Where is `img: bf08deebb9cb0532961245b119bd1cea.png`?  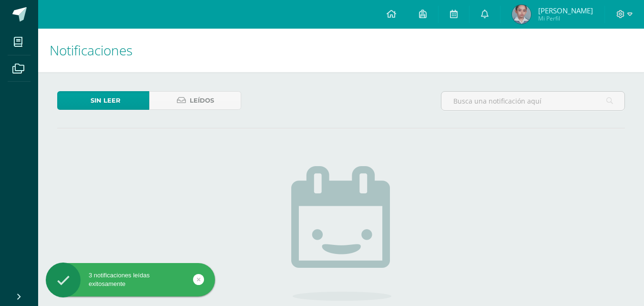
img: bf08deebb9cb0532961245b119bd1cea.png is located at coordinates (521, 14).